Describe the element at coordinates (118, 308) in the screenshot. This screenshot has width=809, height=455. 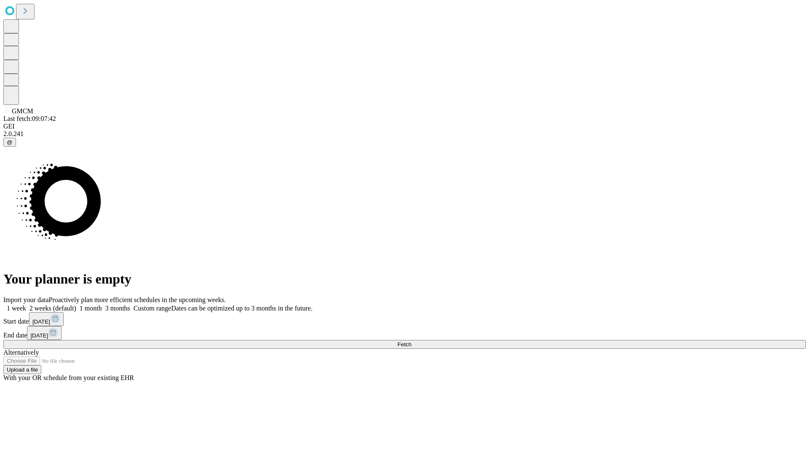
I see `span: 3 months` at that location.